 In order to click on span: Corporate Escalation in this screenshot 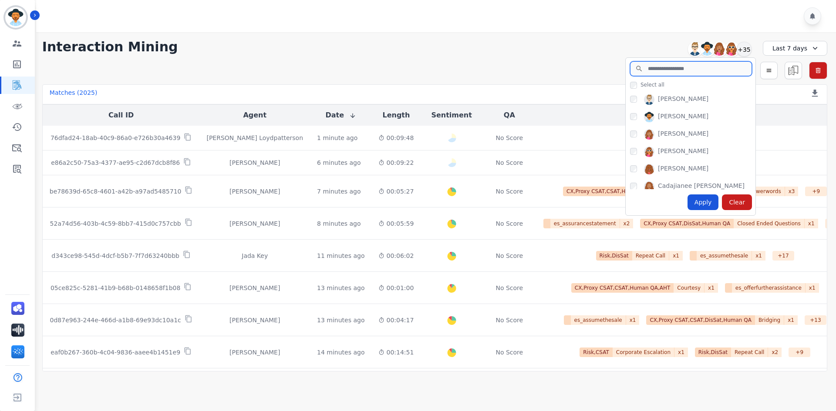, I will do `click(643, 353)`.